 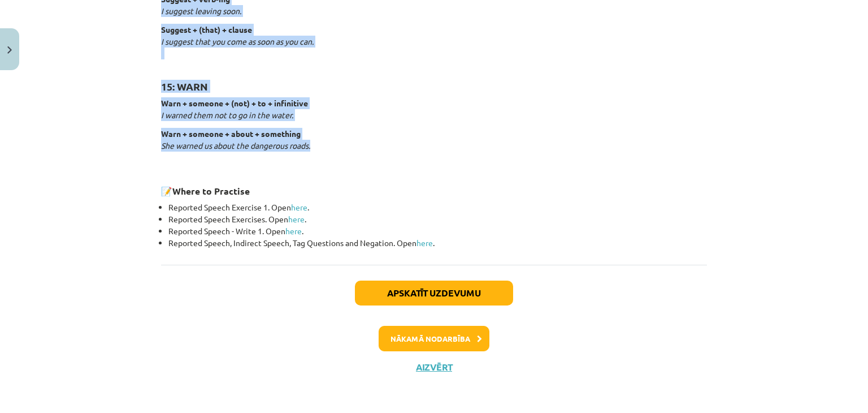 What do you see at coordinates (10, 50) in the screenshot?
I see `img: icon-close-lesson-0947bae3869378f0d4975bcd49f059093ad1ed9edebbc8119c70593378902aed.svg` at bounding box center [10, 50].